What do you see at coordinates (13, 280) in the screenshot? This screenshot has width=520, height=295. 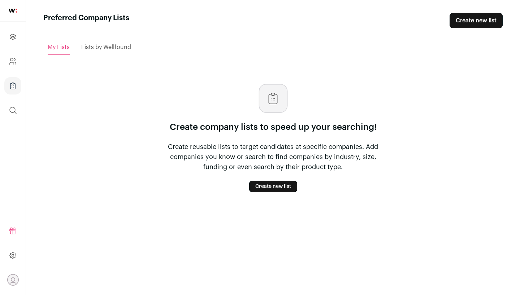 I see `button: Open dropdown` at bounding box center [13, 280].